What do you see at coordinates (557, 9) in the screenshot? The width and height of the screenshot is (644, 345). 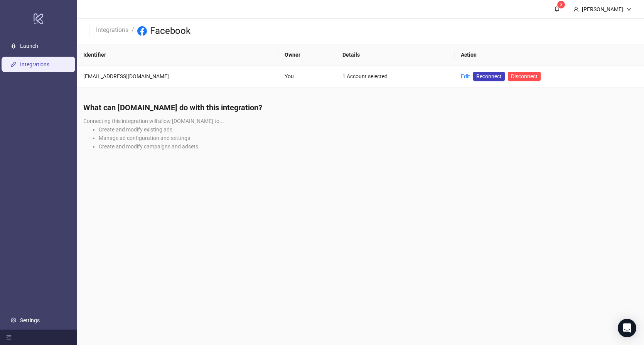 I see `span: bell` at bounding box center [557, 9].